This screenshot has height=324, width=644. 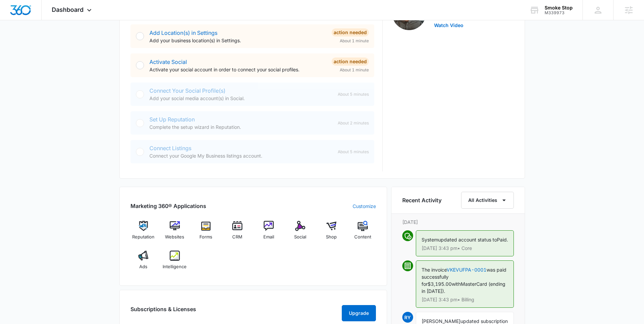 I want to click on span: with, so click(x=456, y=284).